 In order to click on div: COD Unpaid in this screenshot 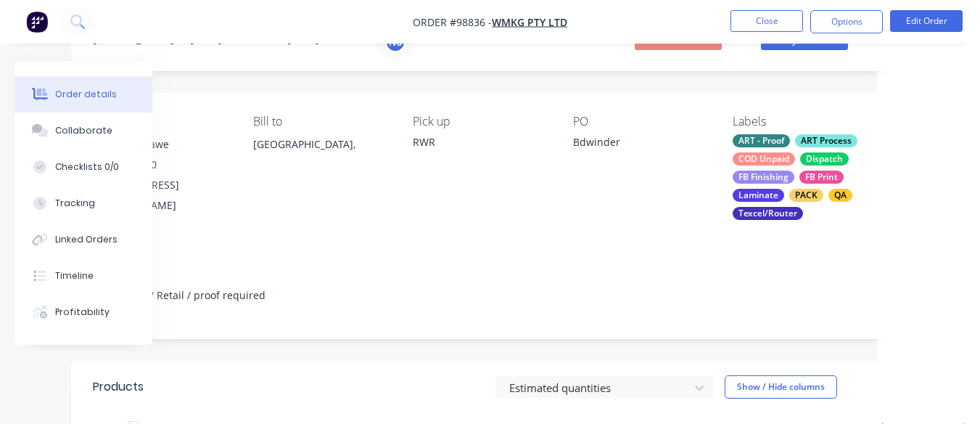, I will do `click(764, 159)`.